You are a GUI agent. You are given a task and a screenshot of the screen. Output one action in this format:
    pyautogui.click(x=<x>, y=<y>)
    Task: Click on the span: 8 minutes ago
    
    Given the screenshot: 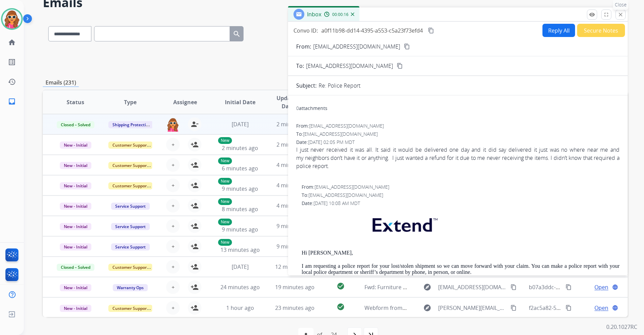 What is the action you would take?
    pyautogui.click(x=240, y=209)
    